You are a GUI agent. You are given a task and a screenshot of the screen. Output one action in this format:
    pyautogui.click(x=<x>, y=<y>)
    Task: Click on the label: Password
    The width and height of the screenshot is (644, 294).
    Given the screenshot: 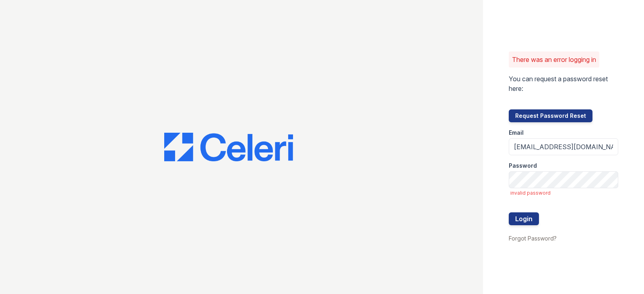 What is the action you would take?
    pyautogui.click(x=523, y=166)
    